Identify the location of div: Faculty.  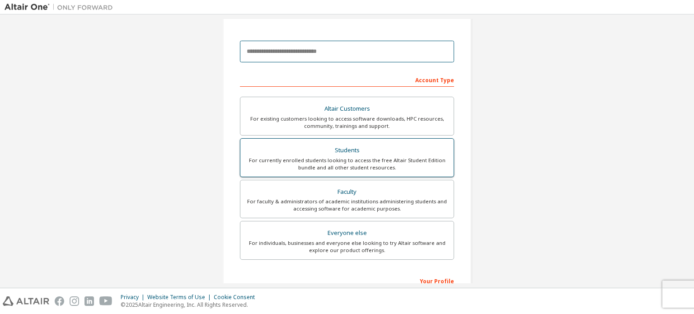
(347, 192).